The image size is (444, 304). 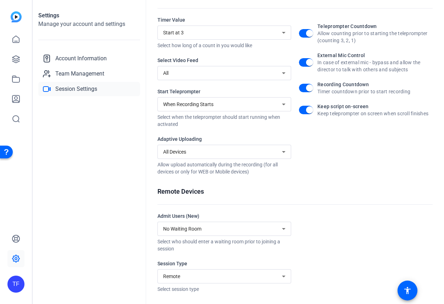 What do you see at coordinates (76, 89) in the screenshot?
I see `span: Session Settings` at bounding box center [76, 89].